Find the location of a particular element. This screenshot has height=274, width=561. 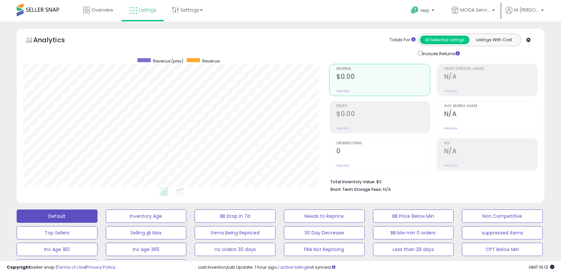

b: Short Term Storage Fees: is located at coordinates (356, 189).